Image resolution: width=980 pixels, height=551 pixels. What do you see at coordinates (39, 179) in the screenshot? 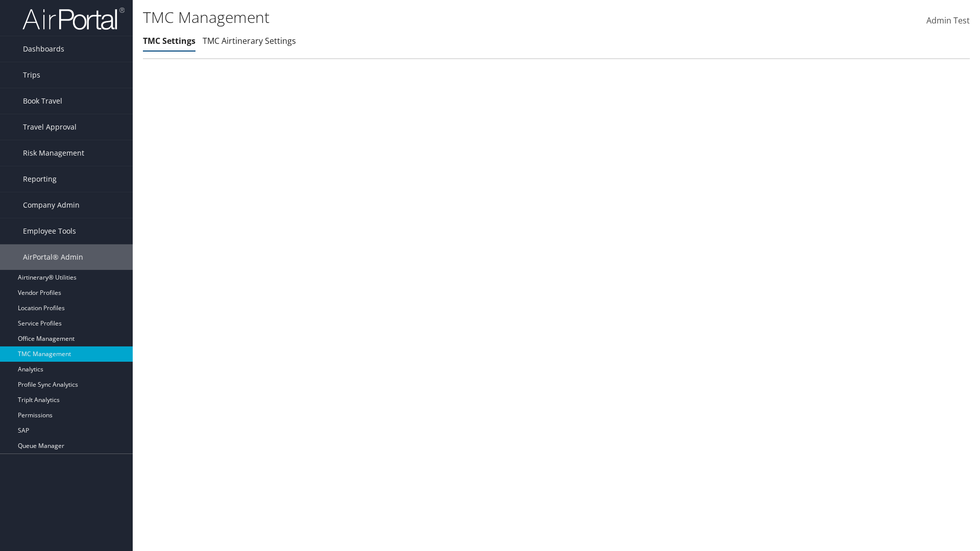
I see `span: Reporting` at bounding box center [39, 179].